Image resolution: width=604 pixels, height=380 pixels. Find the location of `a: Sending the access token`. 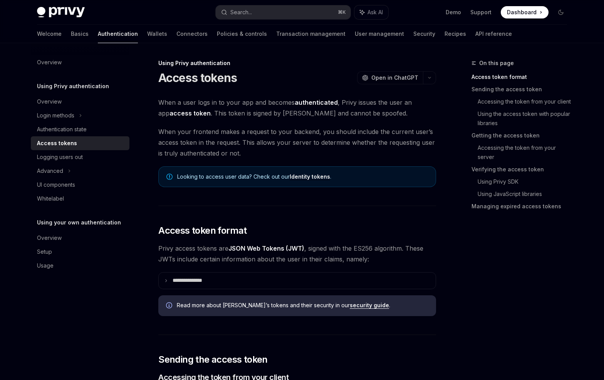

a: Sending the access token is located at coordinates (523, 89).